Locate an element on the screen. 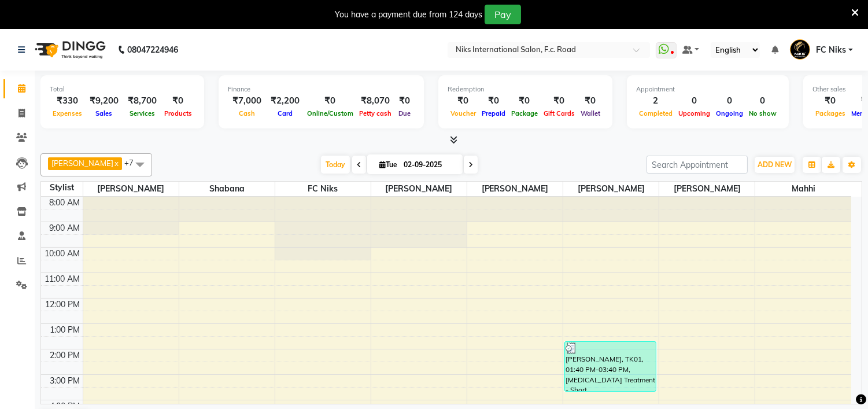 This screenshot has height=409, width=868. span: Shabana is located at coordinates (227, 189).